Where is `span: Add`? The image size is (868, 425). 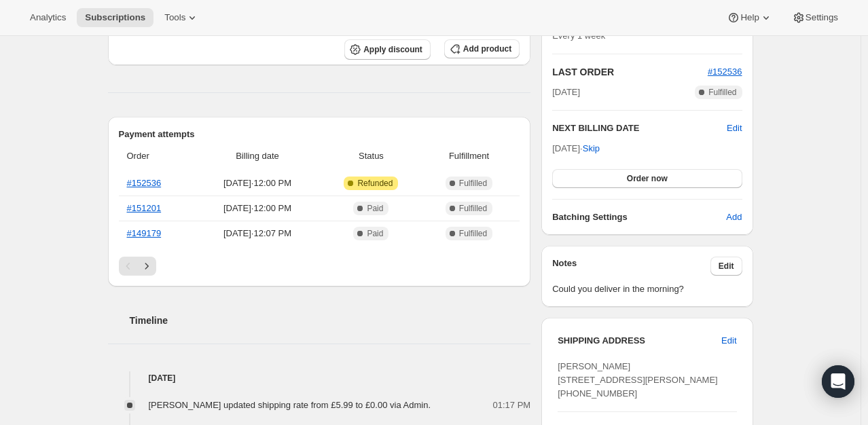 span: Add is located at coordinates (734, 218).